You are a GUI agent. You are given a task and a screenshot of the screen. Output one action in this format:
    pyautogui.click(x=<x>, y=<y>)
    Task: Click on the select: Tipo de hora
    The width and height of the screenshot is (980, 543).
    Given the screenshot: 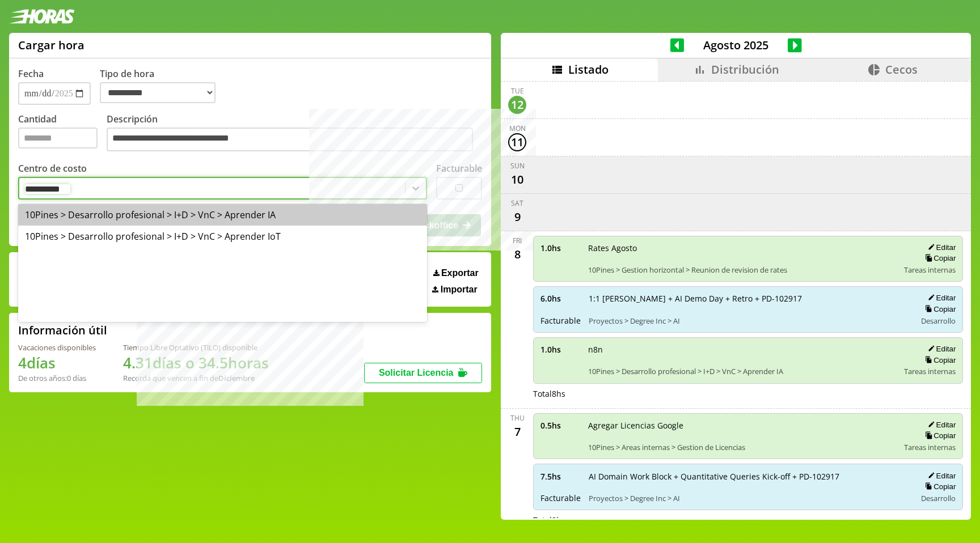 What is the action you would take?
    pyautogui.click(x=158, y=92)
    